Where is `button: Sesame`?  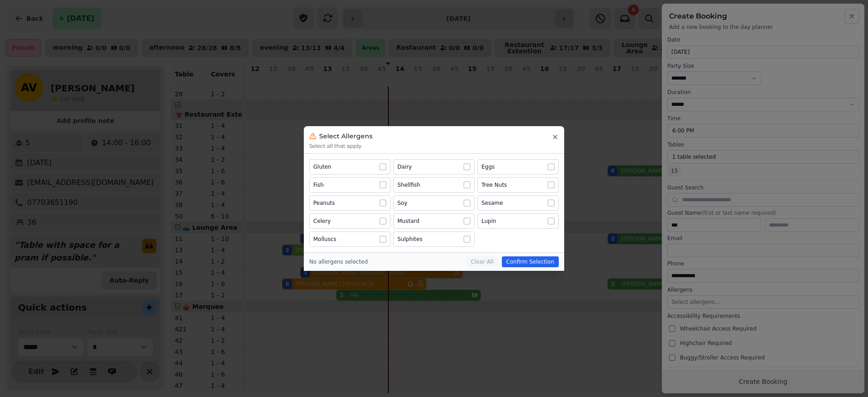
button: Sesame is located at coordinates (518, 203).